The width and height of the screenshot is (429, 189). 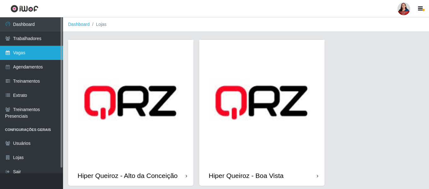 I want to click on a: Hiper Queiroz - Alto da Conceição, so click(x=131, y=112).